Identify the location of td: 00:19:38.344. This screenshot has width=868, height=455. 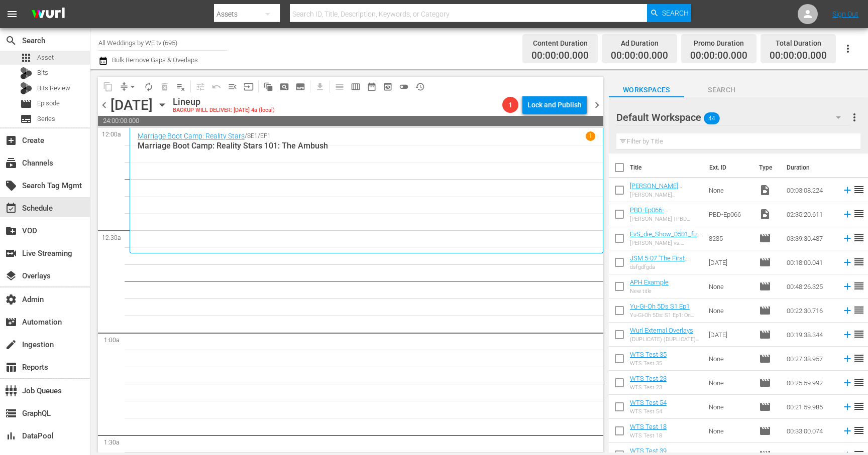
(810, 335).